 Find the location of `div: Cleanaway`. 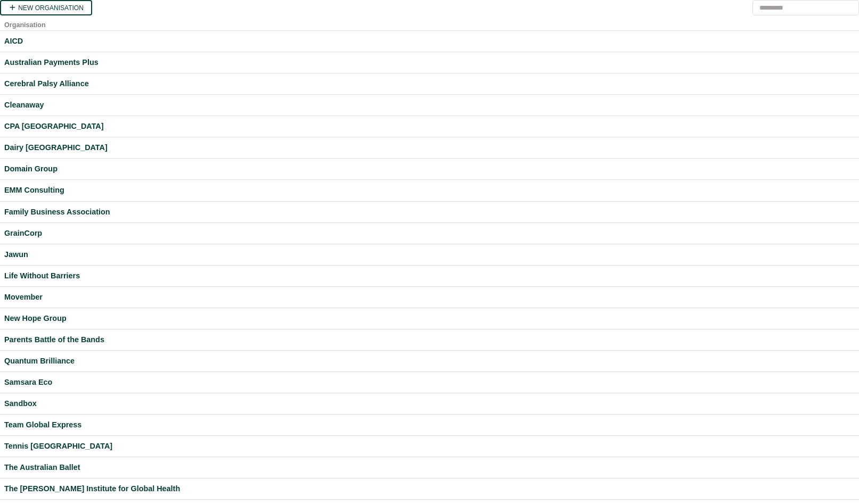

div: Cleanaway is located at coordinates (430, 105).